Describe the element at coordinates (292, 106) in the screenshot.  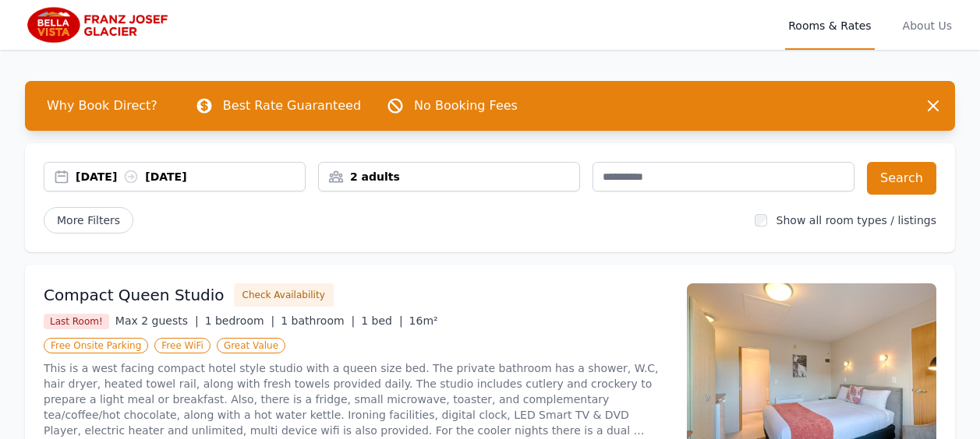
I see `p: Best Rate Guaranteed` at that location.